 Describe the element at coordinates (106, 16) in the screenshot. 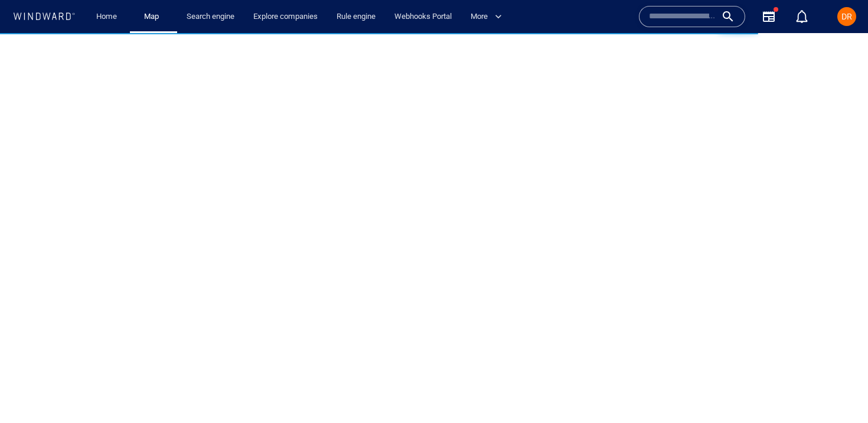

I see `button: Home` at that location.